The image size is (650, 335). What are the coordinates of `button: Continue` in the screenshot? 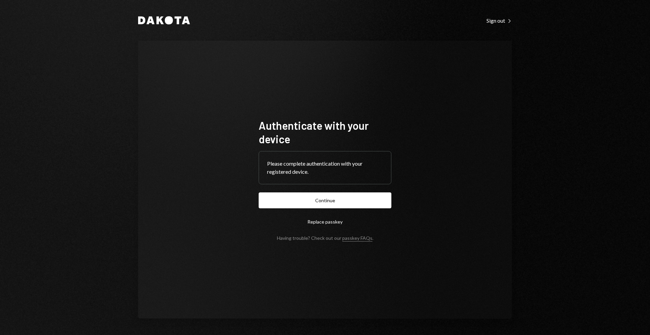 It's located at (325, 200).